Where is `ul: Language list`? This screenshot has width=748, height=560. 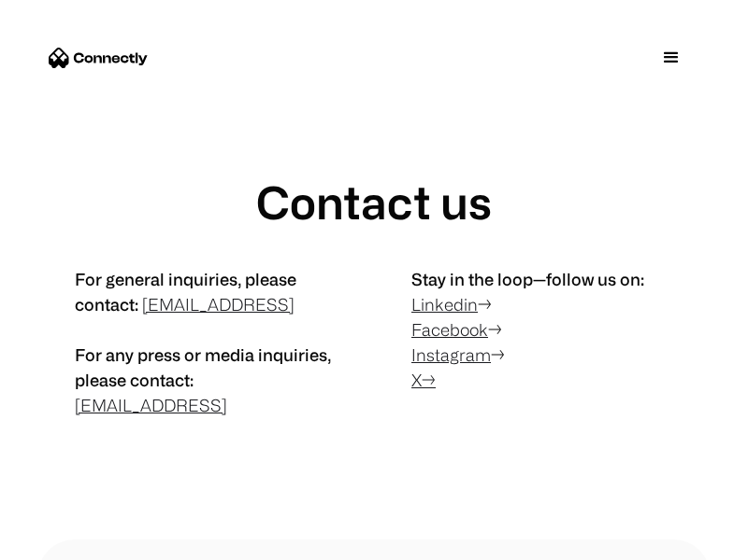 ul: Language list is located at coordinates (75, 541).